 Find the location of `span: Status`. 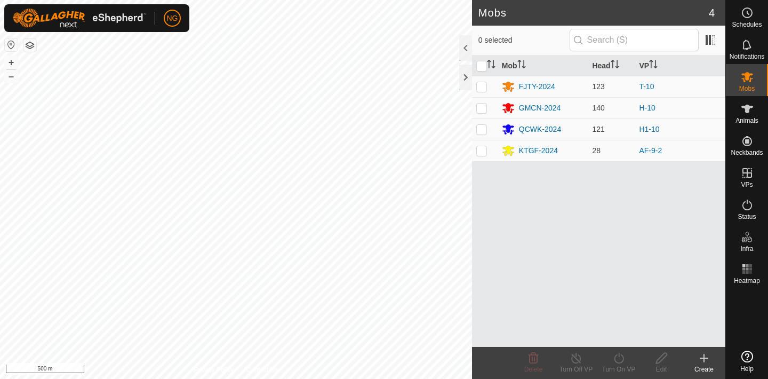

span: Status is located at coordinates (747, 217).